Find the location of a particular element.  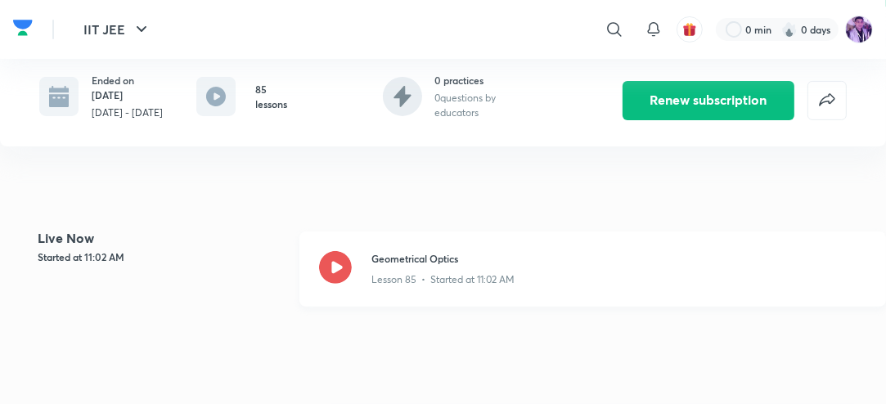

h6: 85 lessons is located at coordinates (276, 97).